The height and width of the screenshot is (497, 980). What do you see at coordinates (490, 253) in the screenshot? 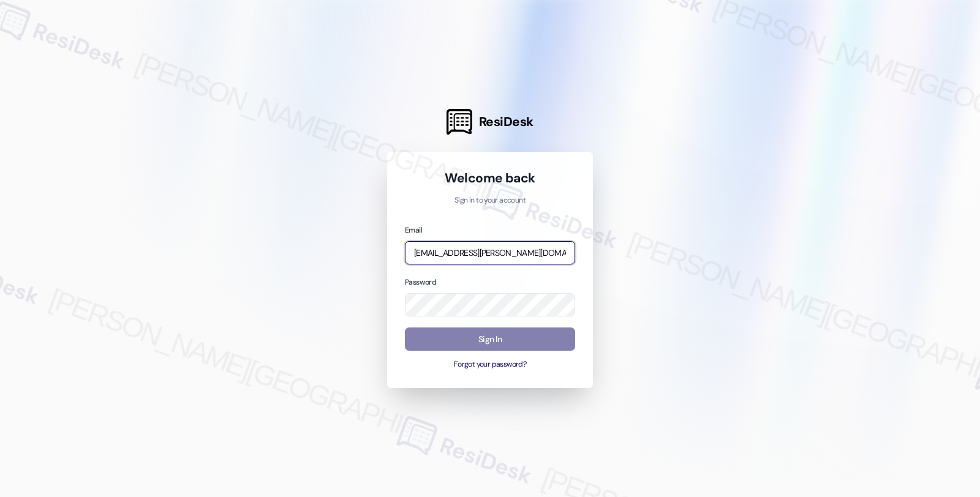
I see `input: name@example.com` at bounding box center [490, 253].